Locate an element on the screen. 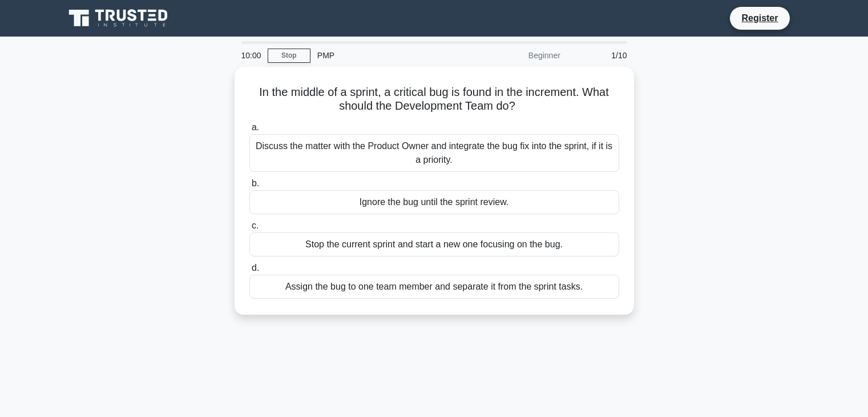  div: PMP is located at coordinates (388, 55).